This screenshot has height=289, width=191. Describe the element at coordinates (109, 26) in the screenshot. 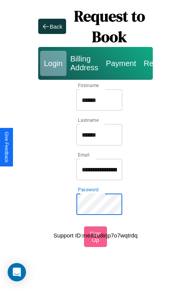

I see `h1: Request to Book` at that location.